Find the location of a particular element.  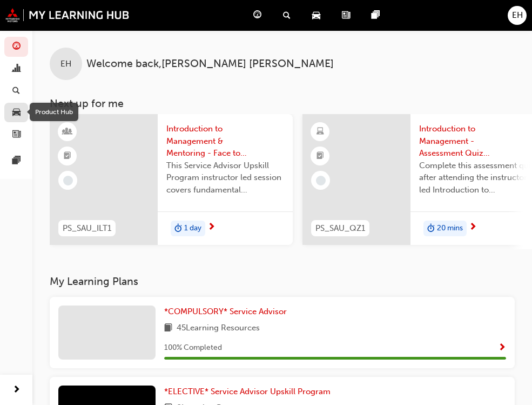

a: car-icon is located at coordinates (318, 15).